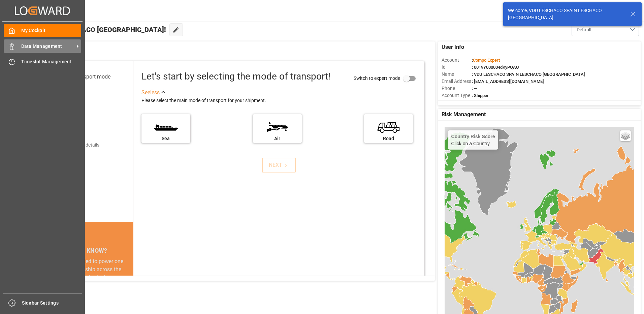 This screenshot has width=644, height=314. I want to click on div: Air, so click(277, 138).